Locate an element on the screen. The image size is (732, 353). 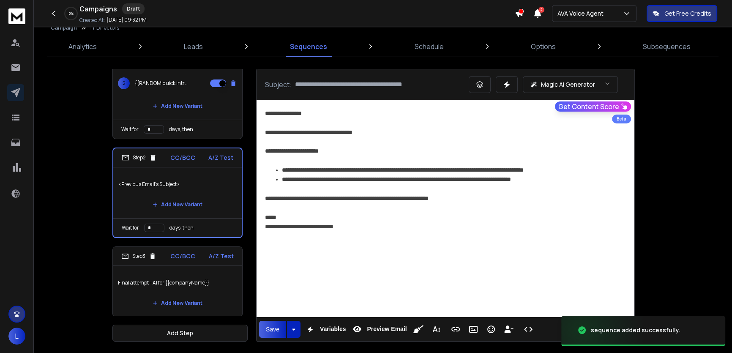
p: Subject: is located at coordinates (278, 85).